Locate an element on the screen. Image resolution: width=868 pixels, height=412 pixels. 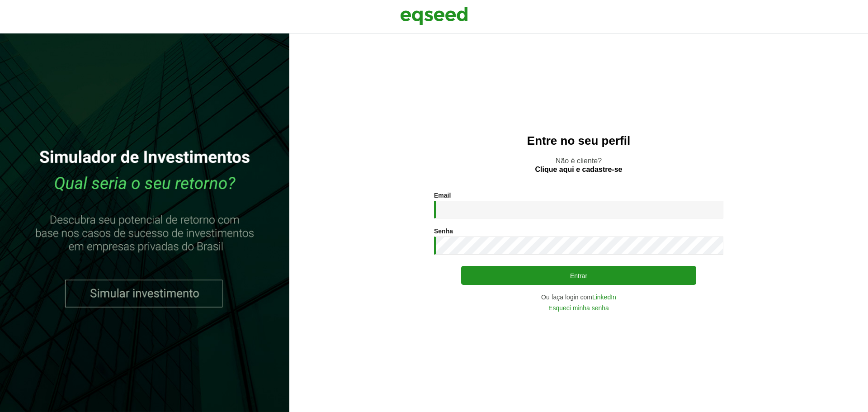
a: LinkedIn is located at coordinates (604, 297).